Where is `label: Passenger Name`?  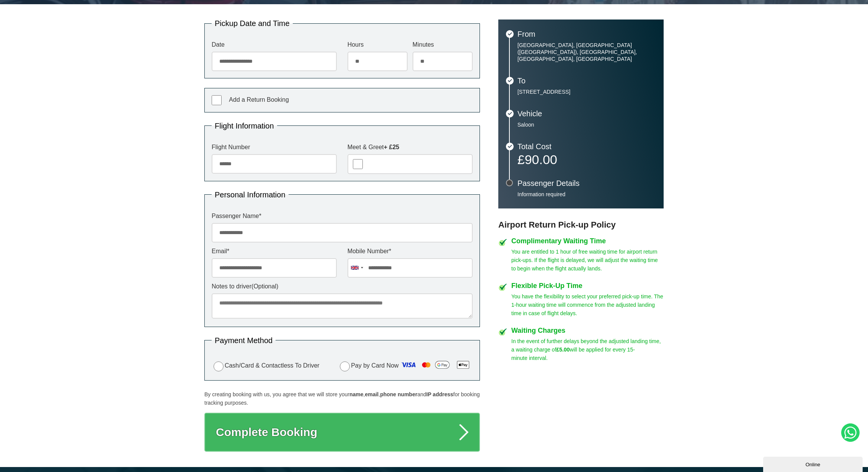 label: Passenger Name is located at coordinates (342, 216).